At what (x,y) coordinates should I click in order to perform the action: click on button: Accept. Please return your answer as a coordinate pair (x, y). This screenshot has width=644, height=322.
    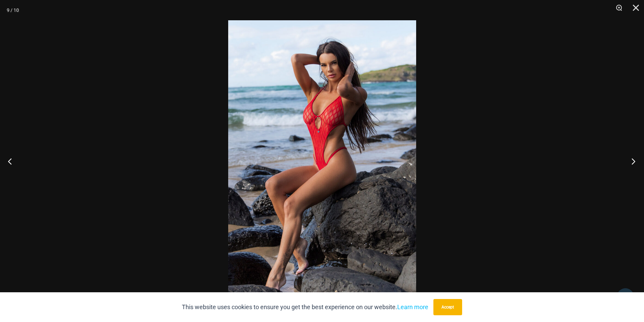
    Looking at the image, I should click on (448, 307).